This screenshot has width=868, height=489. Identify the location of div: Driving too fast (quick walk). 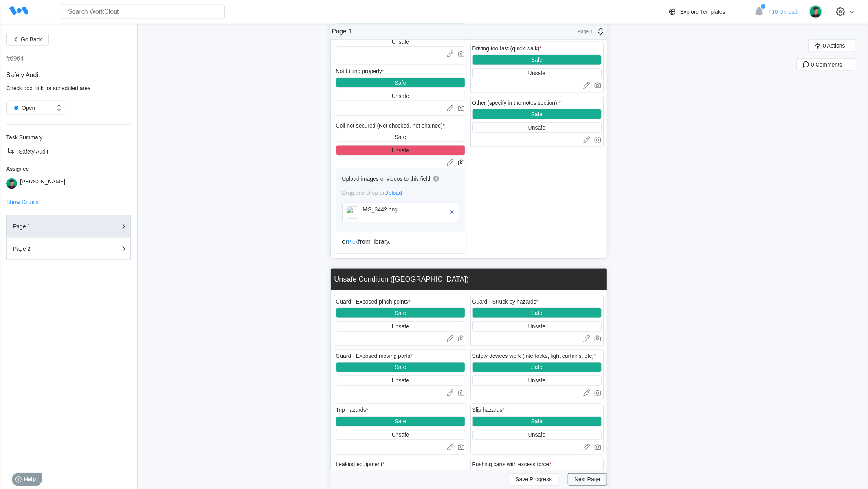
(507, 48).